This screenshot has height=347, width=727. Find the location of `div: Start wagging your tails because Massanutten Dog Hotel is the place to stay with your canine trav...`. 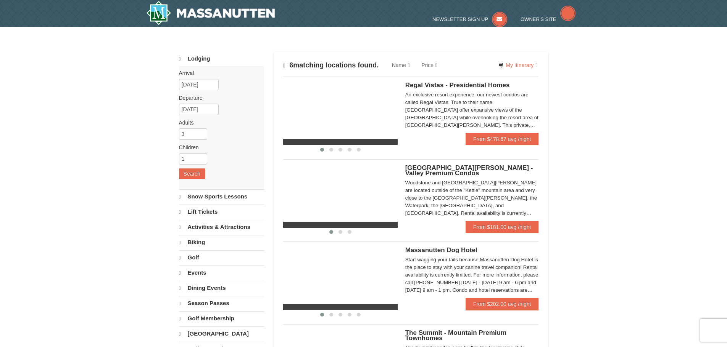

div: Start wagging your tails because Massanutten Dog Hotel is the place to stay with your canine trav... is located at coordinates (472, 275).